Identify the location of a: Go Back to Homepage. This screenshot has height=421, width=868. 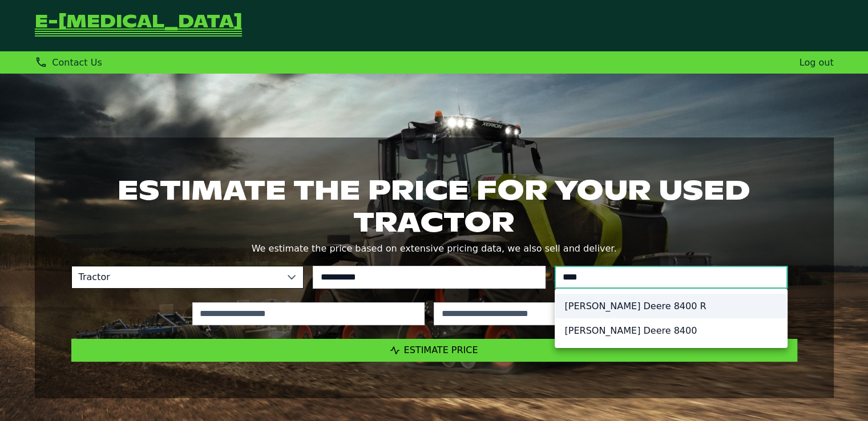
(138, 26).